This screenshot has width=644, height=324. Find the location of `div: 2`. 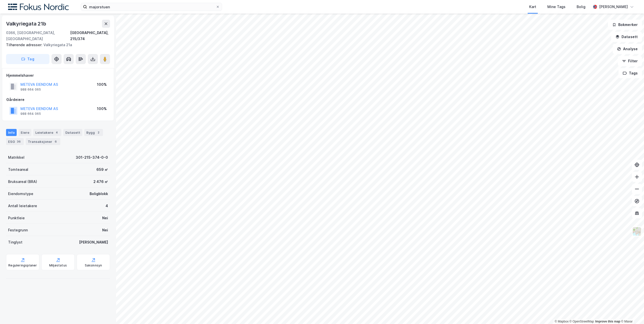

div: 2 is located at coordinates (99, 132).